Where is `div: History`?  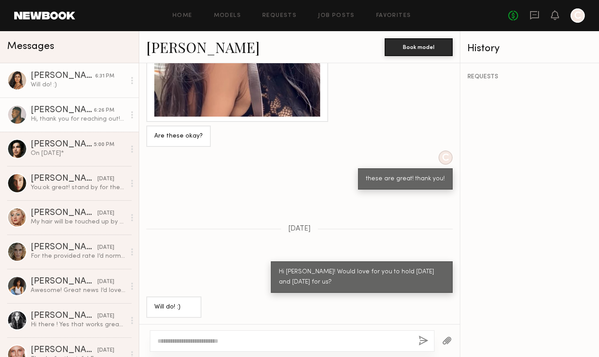 div: History is located at coordinates (530, 48).